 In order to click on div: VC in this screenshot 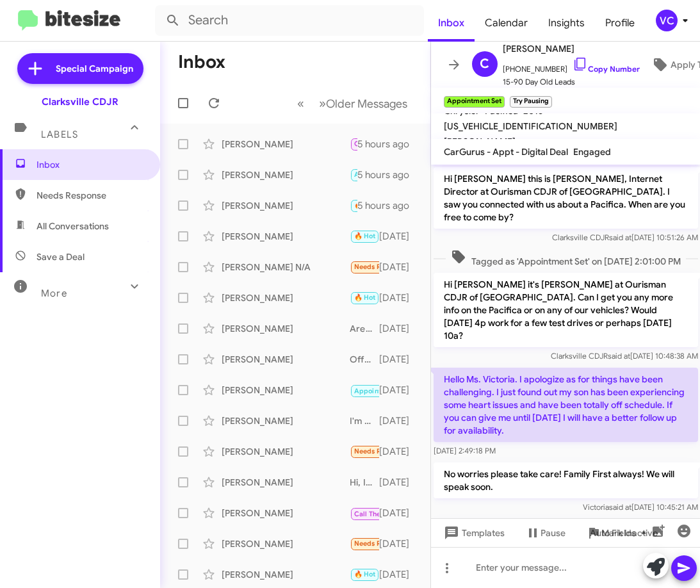, I will do `click(667, 21)`.